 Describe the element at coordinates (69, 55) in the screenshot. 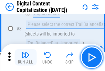

I see `img: Skip` at that location.